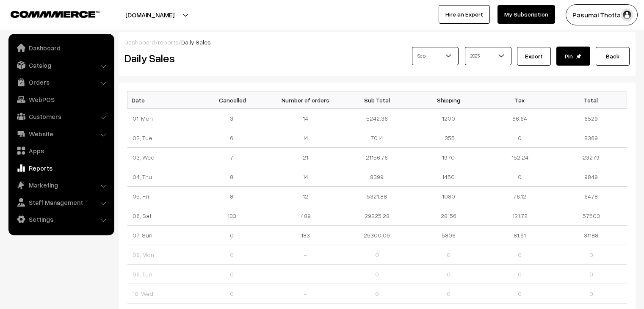 This screenshot has width=644, height=309. Describe the element at coordinates (61, 202) in the screenshot. I see `a: Staff Management` at that location.